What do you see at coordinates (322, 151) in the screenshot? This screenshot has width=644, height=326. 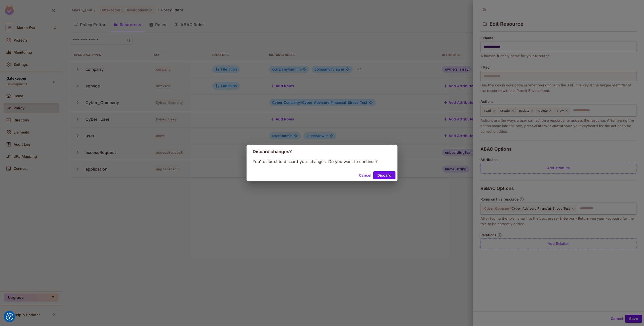 I see `h2: Discard changes?` at bounding box center [322, 151].